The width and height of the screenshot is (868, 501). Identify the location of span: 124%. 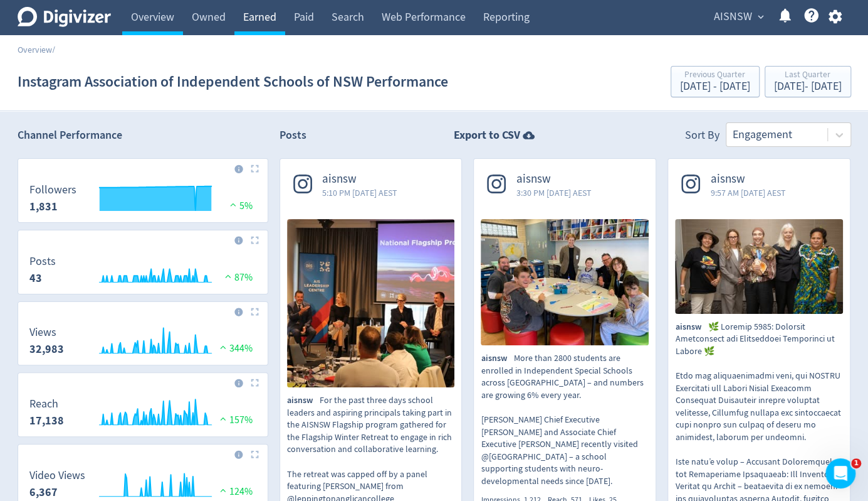
(234, 492).